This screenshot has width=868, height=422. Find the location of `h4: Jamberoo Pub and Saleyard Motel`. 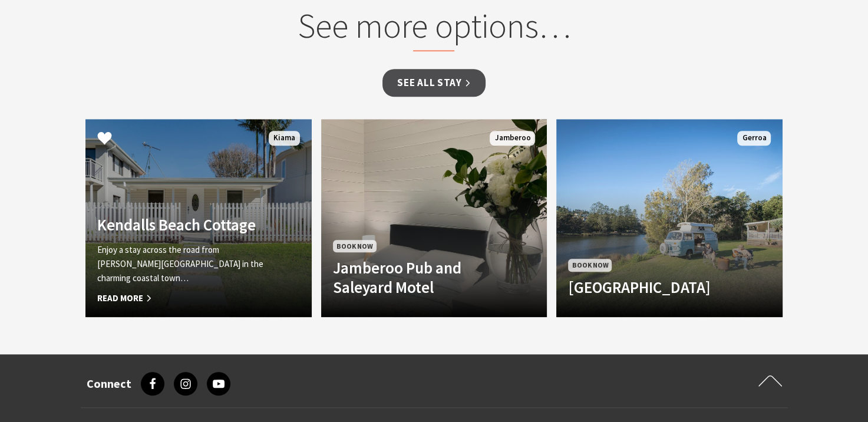

h4: Jamberoo Pub and Saleyard Motel is located at coordinates (417, 277).